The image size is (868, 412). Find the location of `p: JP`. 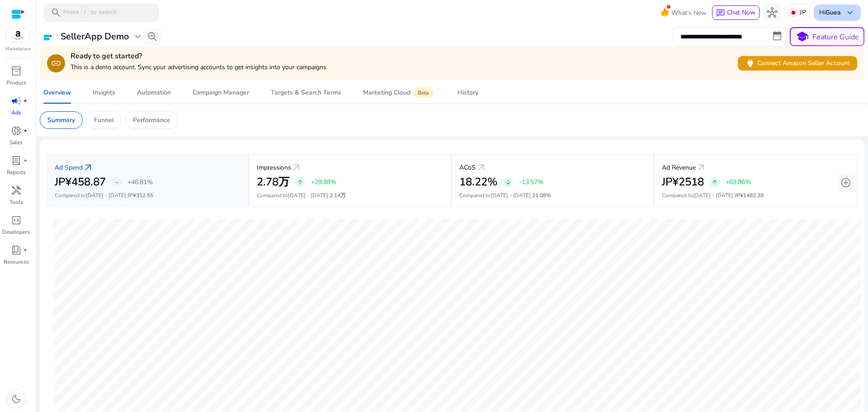

p: JP is located at coordinates (803, 12).